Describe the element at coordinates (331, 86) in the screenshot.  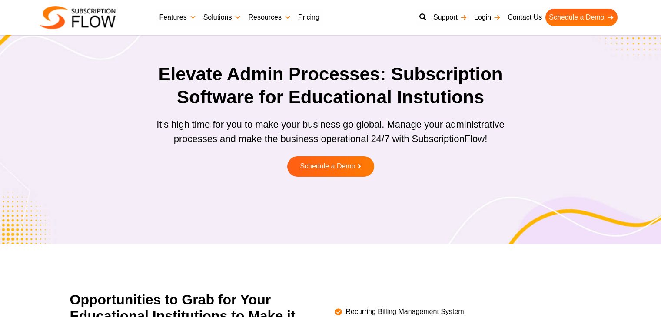
I see `h1: Elevate Admin Processes: Subscription Software for Educational Instutions` at that location.